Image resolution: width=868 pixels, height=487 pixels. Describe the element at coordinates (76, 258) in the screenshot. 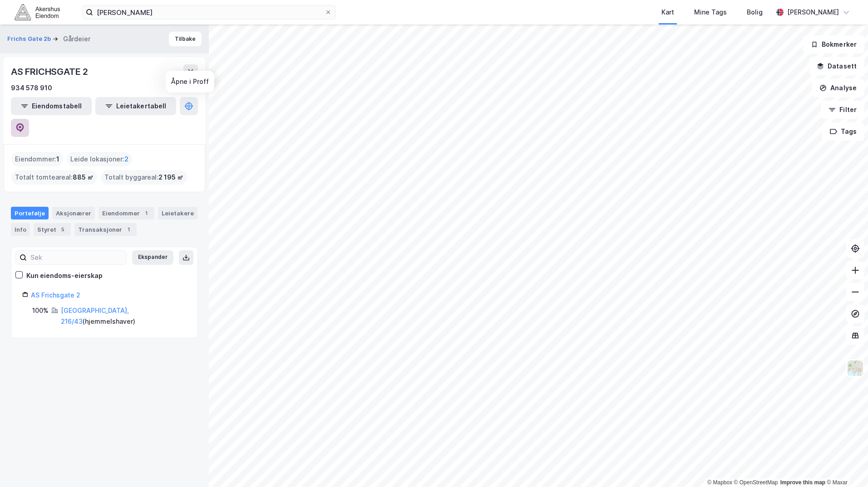

I see `input: Søk` at that location.